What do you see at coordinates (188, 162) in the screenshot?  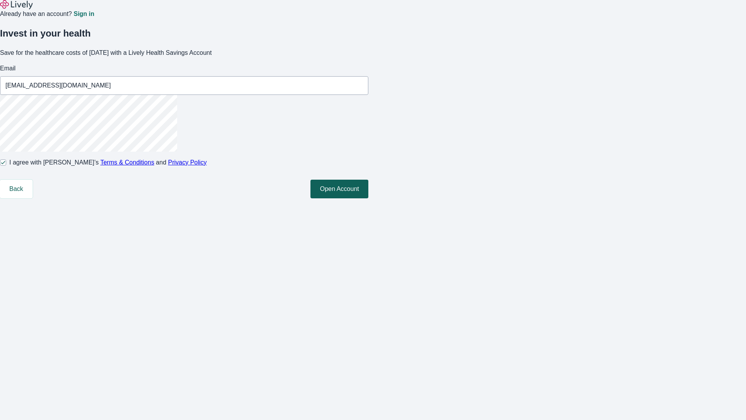 I see `a: Privacy Policy` at bounding box center [188, 162].